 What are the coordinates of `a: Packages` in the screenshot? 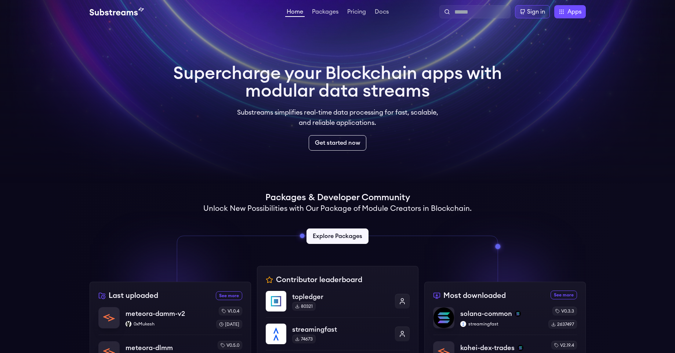 It's located at (325, 12).